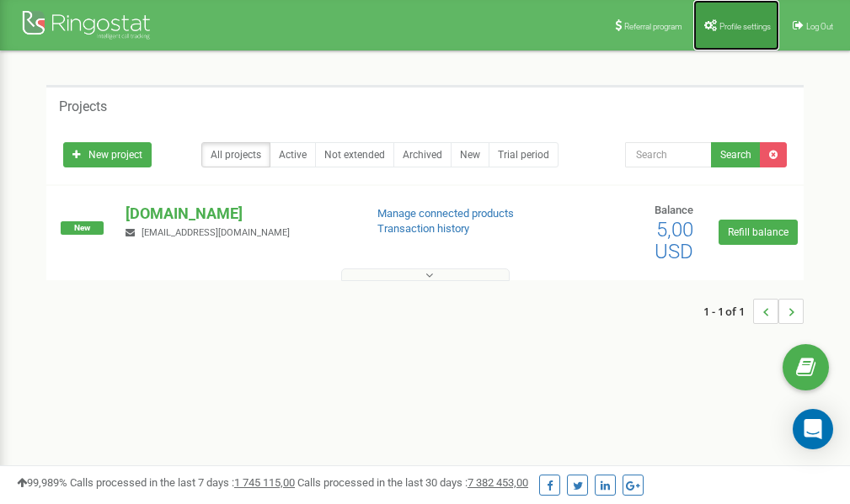 The image size is (850, 504). Describe the element at coordinates (82, 228) in the screenshot. I see `span: New` at that location.